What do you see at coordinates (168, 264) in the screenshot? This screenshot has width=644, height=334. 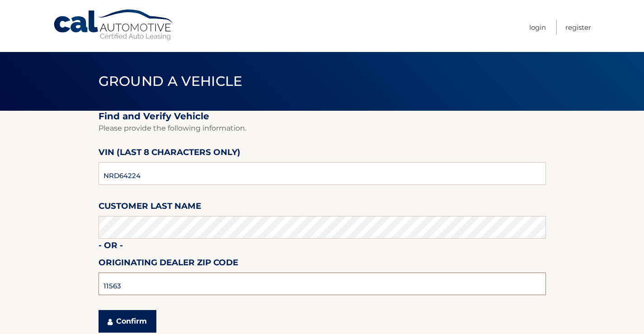 I see `label: Originating Dealer Zip Code` at bounding box center [168, 264].